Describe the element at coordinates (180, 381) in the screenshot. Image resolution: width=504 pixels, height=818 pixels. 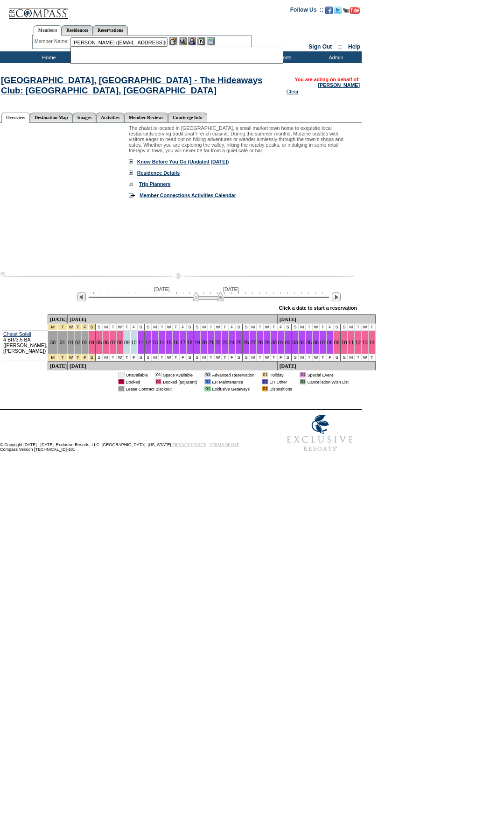
I see `td: Booked (adjacent)` at that location.